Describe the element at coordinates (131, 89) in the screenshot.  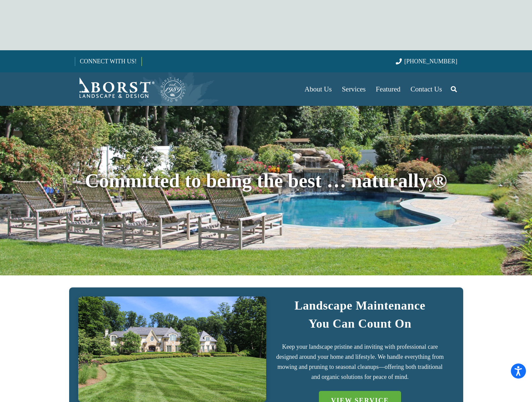
I see `a: Borst-Logo` at that location.